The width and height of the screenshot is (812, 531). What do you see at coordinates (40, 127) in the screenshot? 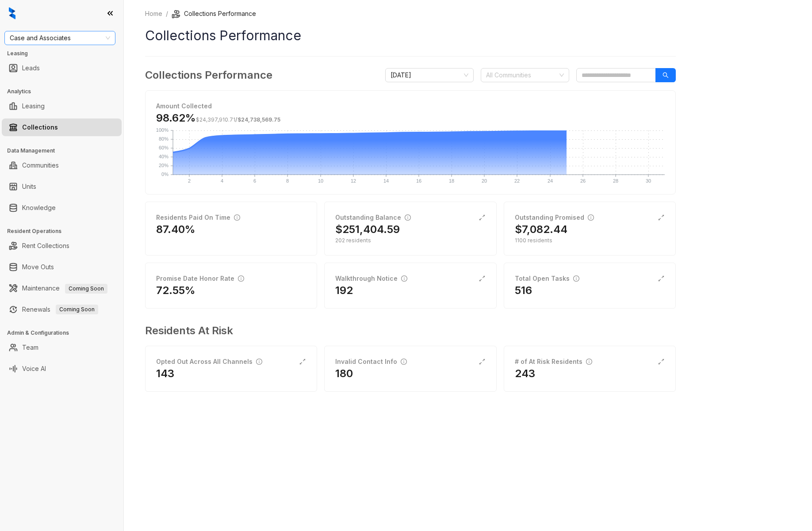
I see `a: Collections` at bounding box center [40, 127].